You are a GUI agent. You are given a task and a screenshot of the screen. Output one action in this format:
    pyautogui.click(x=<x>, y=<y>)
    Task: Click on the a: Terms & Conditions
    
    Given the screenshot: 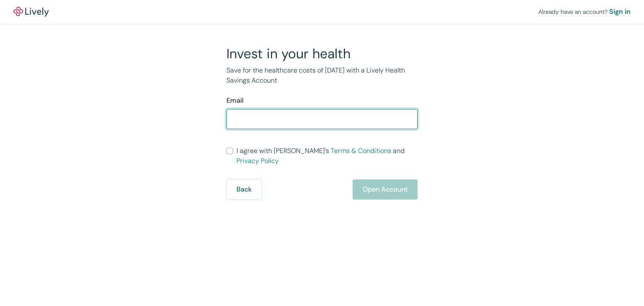 What is the action you would take?
    pyautogui.click(x=361, y=151)
    